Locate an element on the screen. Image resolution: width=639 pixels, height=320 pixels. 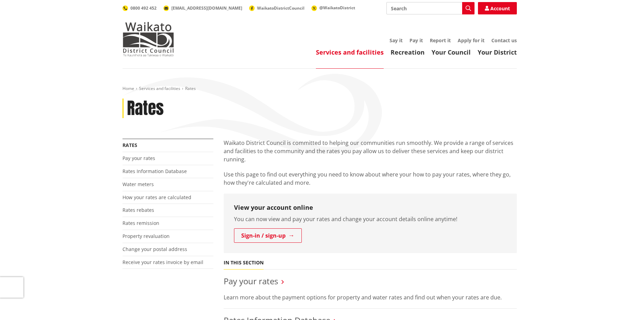
a: Rates is located at coordinates (130, 145).